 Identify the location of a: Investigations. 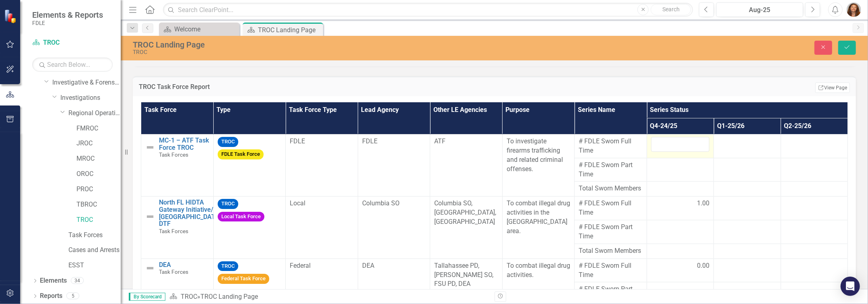
(90, 98).